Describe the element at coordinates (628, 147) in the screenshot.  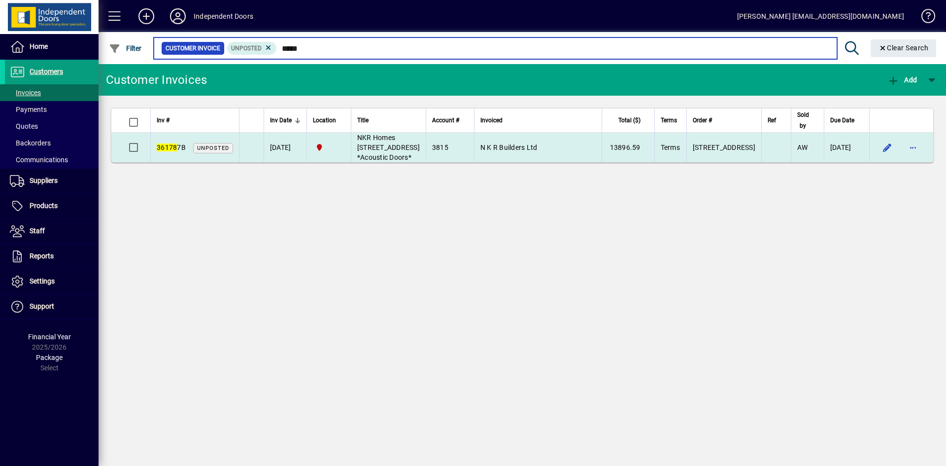
I see `td: 13896.59` at that location.